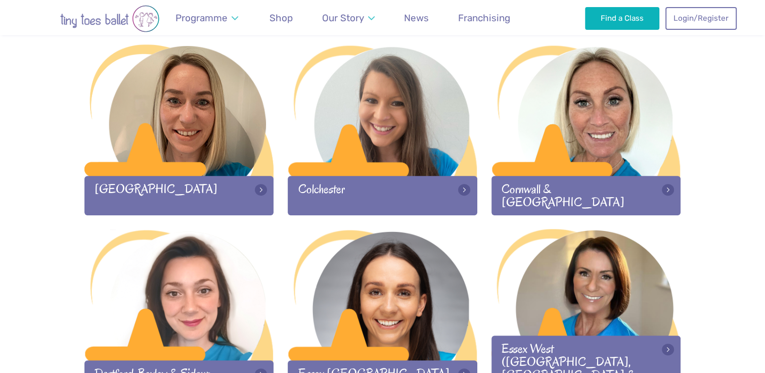 Image resolution: width=765 pixels, height=373 pixels. Describe the element at coordinates (201, 18) in the screenshot. I see `span: Programme` at that location.